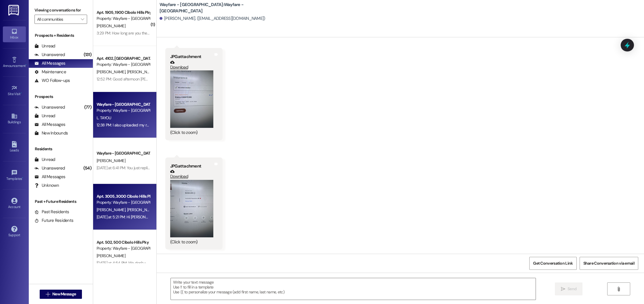  Describe the element at coordinates (57, 19) in the screenshot. I see `input: All communities` at that location.